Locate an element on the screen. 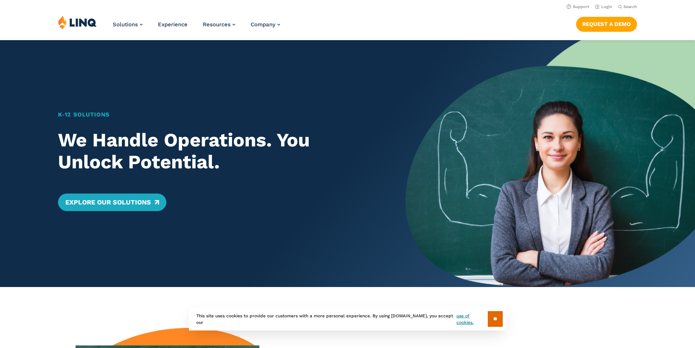  a: Support is located at coordinates (578, 7).